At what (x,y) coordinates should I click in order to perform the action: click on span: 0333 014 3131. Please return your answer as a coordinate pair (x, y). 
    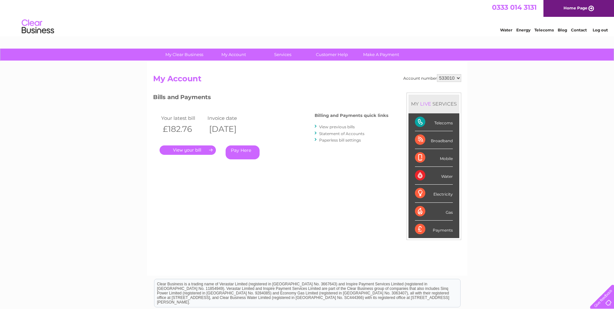
    Looking at the image, I should click on (515, 7).